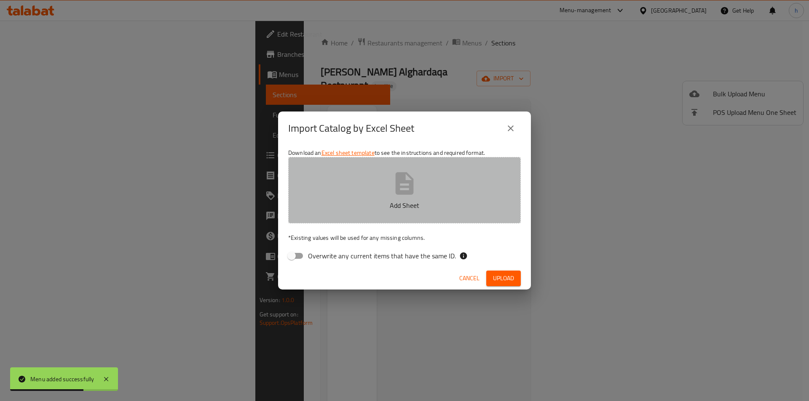 This screenshot has width=809, height=401. Describe the element at coordinates (463, 256) in the screenshot. I see `svg: If the overwrite option isn't selected, then the items that match an existing ID will be ignored ...` at that location.